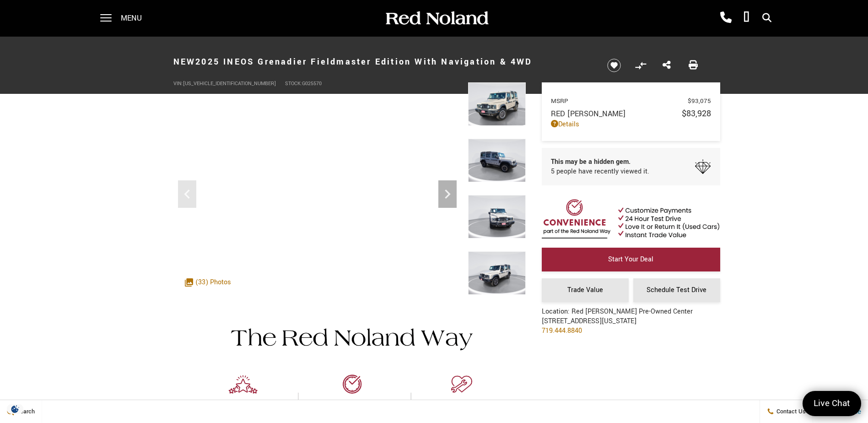 The height and width of the screenshot is (423, 868). I want to click on img: Opt-Out Icon, so click(15, 409).